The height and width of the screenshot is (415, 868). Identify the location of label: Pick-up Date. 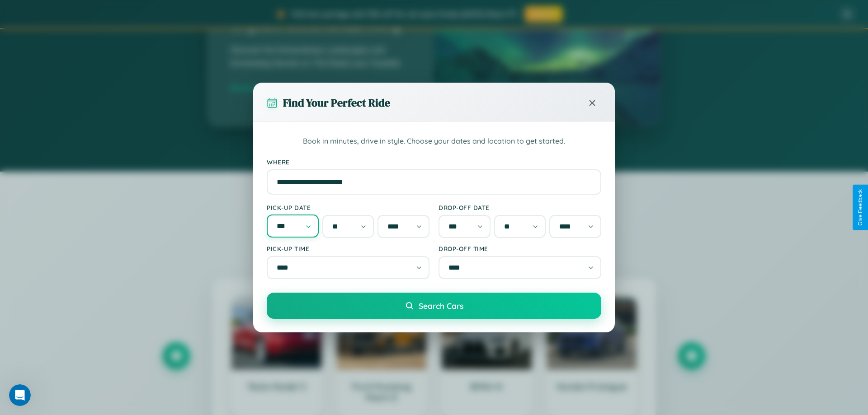
(348, 208).